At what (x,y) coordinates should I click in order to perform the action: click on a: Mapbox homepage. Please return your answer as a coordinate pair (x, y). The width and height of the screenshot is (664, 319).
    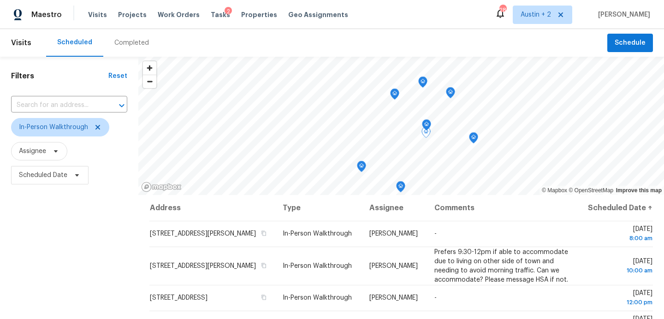
    Looking at the image, I should click on (161, 187).